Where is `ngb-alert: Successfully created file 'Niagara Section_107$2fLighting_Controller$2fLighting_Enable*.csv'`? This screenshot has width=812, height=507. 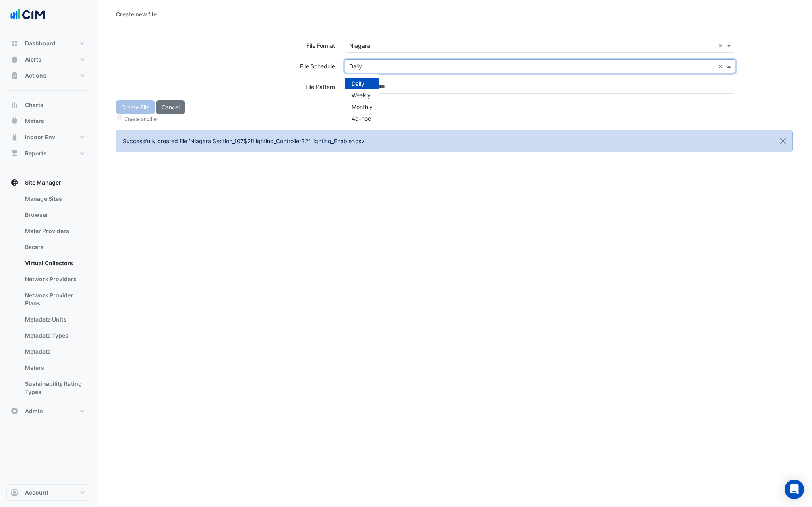
ngb-alert: Successfully created file 'Niagara Section_107$2fLighting_Controller$2fLighting_Enable*.csv' is located at coordinates (454, 141).